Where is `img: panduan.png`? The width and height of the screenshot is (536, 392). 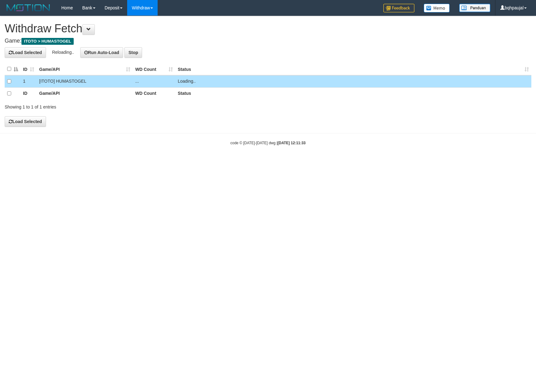 img: panduan.png is located at coordinates (475, 8).